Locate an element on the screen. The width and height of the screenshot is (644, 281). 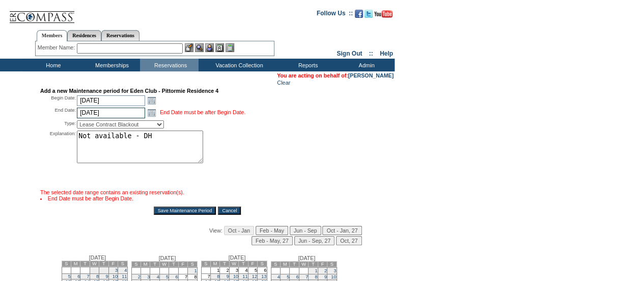
input: Oct - Jan, 27 is located at coordinates (341, 231).